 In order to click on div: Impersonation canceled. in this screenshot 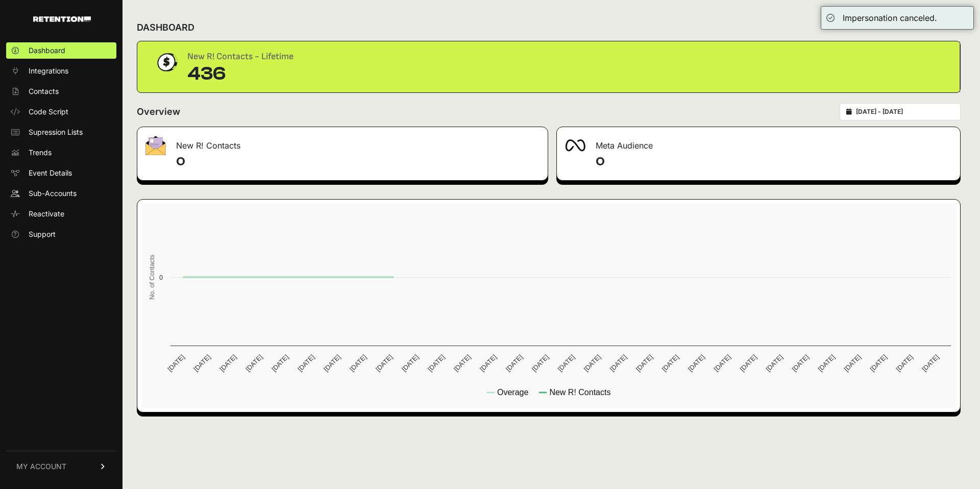, I will do `click(889, 18)`.